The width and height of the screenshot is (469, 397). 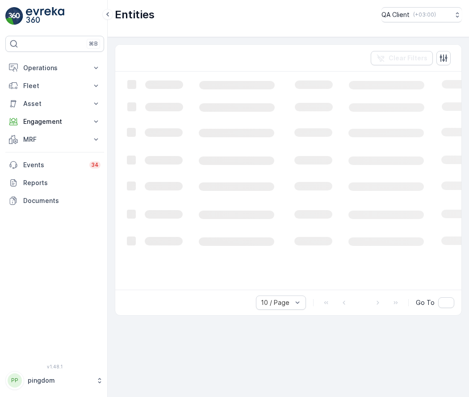 I want to click on button: Operations, so click(x=54, y=68).